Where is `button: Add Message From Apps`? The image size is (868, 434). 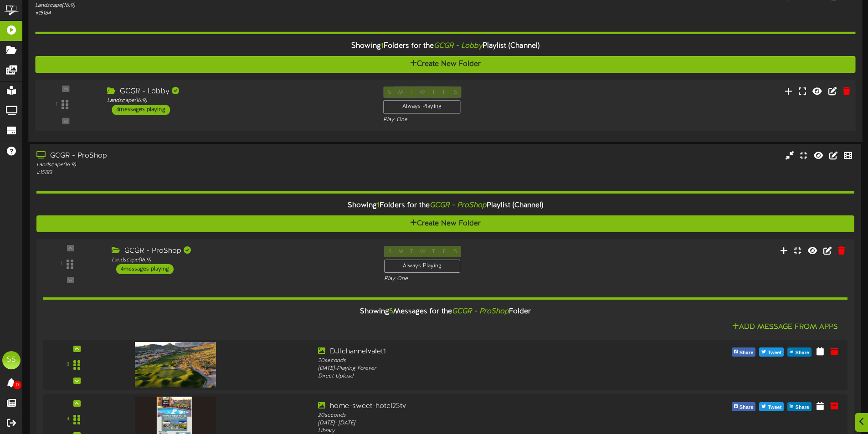
button: Add Message From Apps is located at coordinates (786, 327).